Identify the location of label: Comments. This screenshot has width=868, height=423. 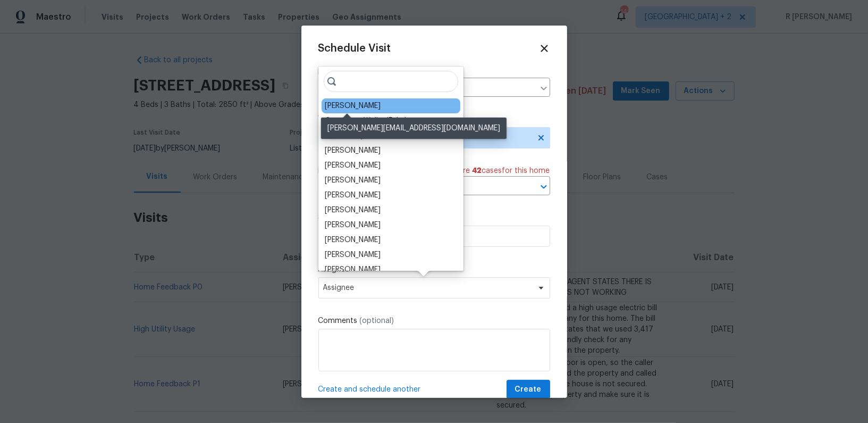
(434, 321).